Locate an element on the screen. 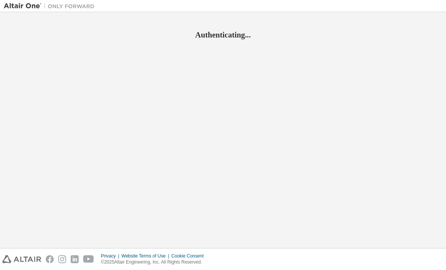  img: altair_logo.svg is located at coordinates (22, 259).